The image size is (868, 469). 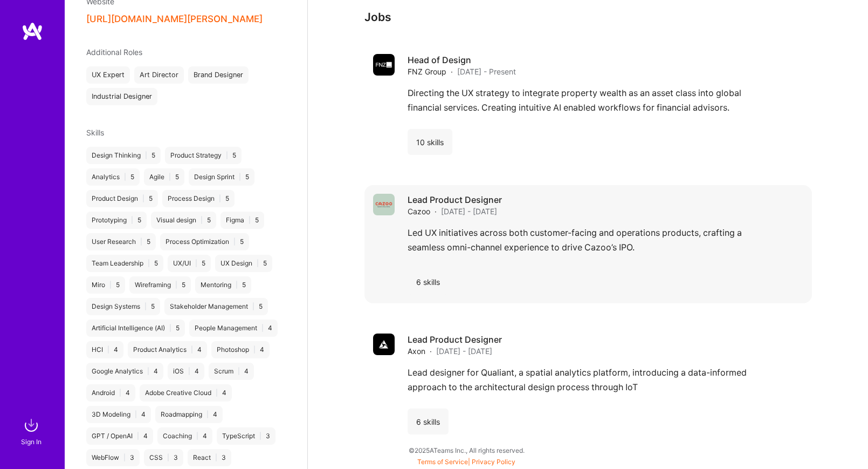 What do you see at coordinates (159, 75) in the screenshot?
I see `div: Art Director` at bounding box center [159, 75].